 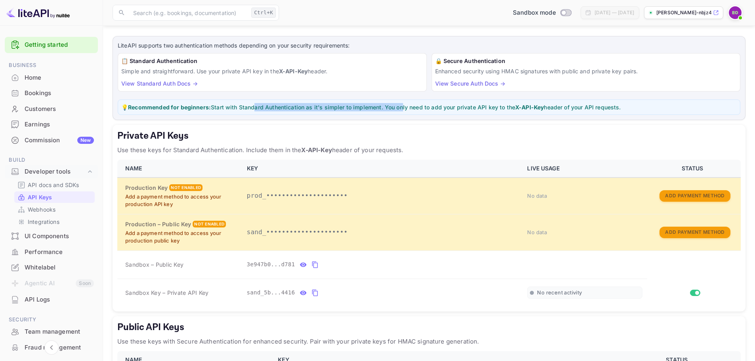 What do you see at coordinates (51, 77) in the screenshot?
I see `a: Home` at bounding box center [51, 77].